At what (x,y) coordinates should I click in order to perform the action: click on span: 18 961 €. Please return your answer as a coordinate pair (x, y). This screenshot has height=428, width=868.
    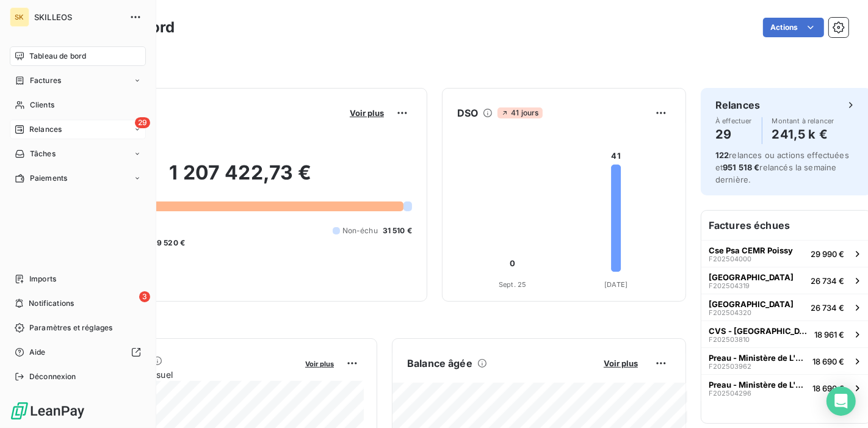
    Looking at the image, I should click on (828, 335).